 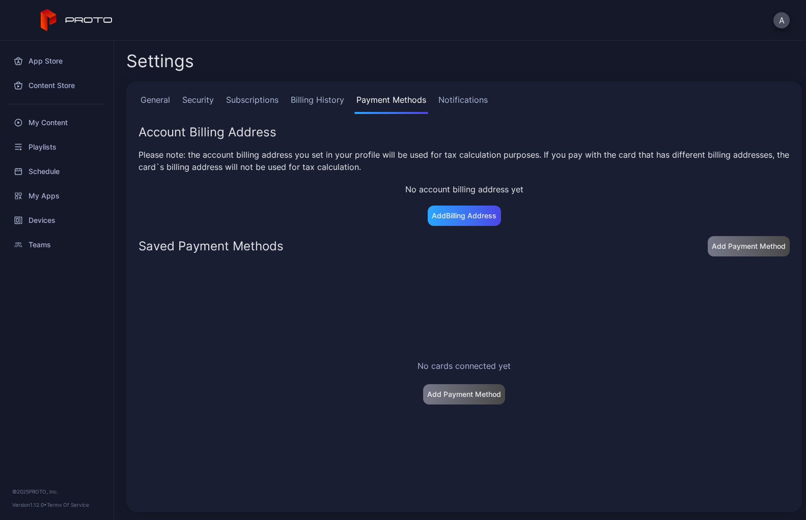 I want to click on div: © 2025 PROTO, Inc., so click(x=57, y=492).